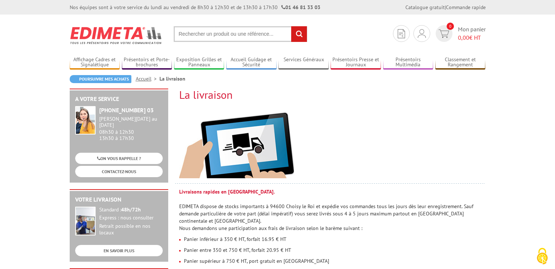 This screenshot has width=555, height=269. Describe the element at coordinates (116, 35) in the screenshot. I see `img: Edimeta` at that location.